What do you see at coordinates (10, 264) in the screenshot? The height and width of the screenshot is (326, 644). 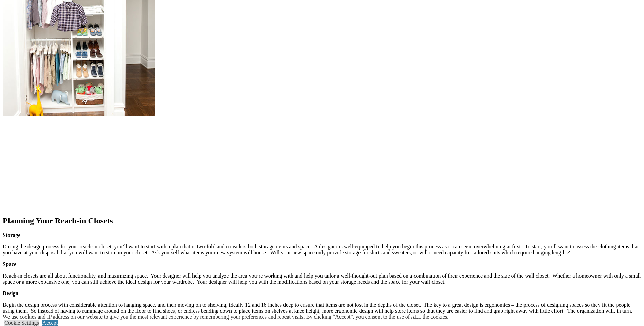 I see `strong: Space` at bounding box center [10, 264].